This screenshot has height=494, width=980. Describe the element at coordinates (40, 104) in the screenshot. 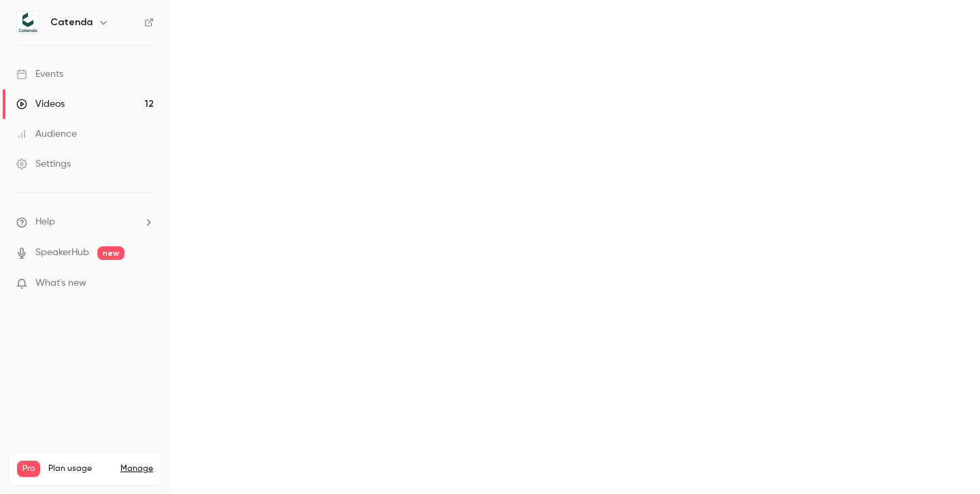

I see `div: Videos` at that location.